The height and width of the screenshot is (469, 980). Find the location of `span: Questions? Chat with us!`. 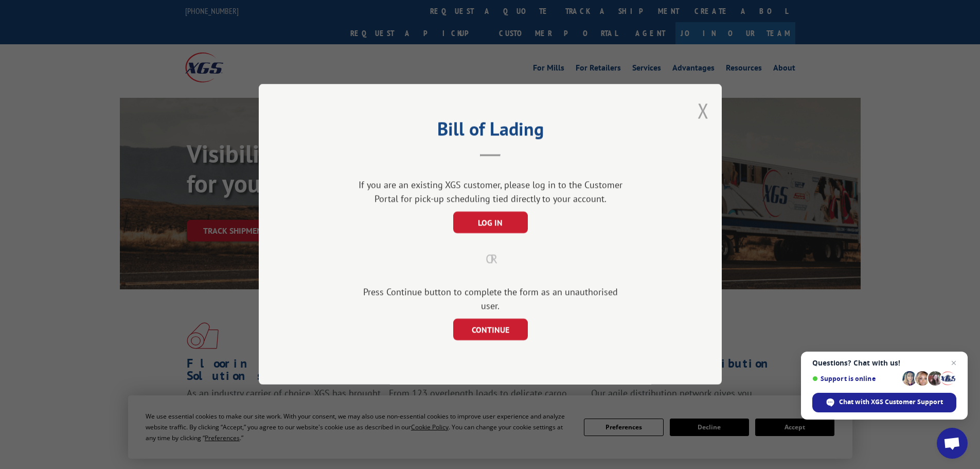

span: Questions? Chat with us! is located at coordinates (884, 362).